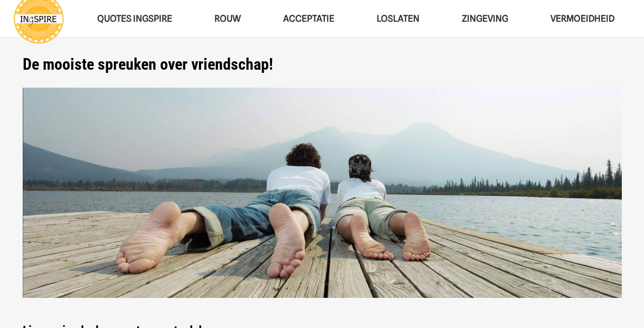  Describe the element at coordinates (582, 18) in the screenshot. I see `span: VERMOEIDHEID` at that location.